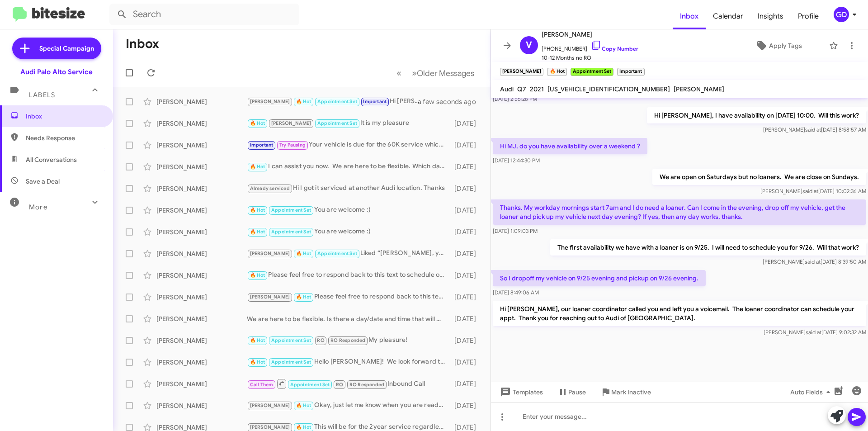 This screenshot has height=431, width=868. What do you see at coordinates (728, 16) in the screenshot?
I see `a: Calendar` at bounding box center [728, 16].